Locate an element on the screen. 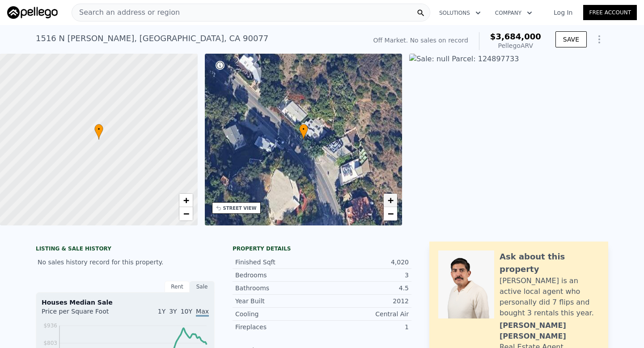 The height and width of the screenshot is (348, 644). div: Rent is located at coordinates (177, 287).